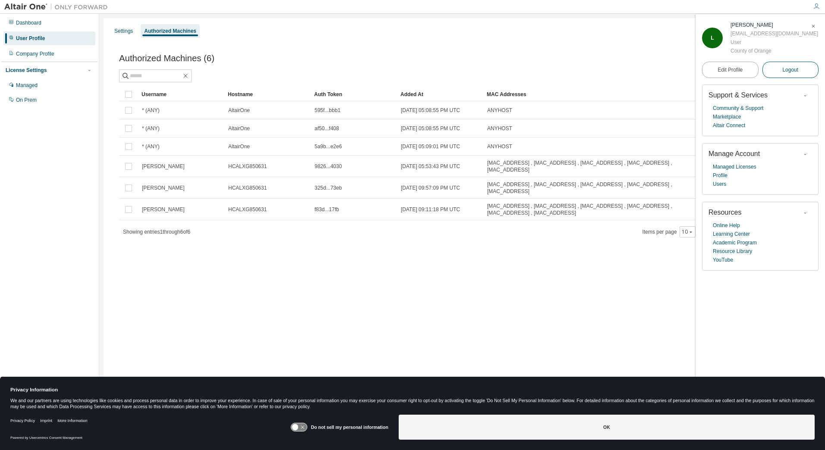 The width and height of the screenshot is (825, 450). Describe the element at coordinates (731, 234) in the screenshot. I see `a: Learning Center` at that location.